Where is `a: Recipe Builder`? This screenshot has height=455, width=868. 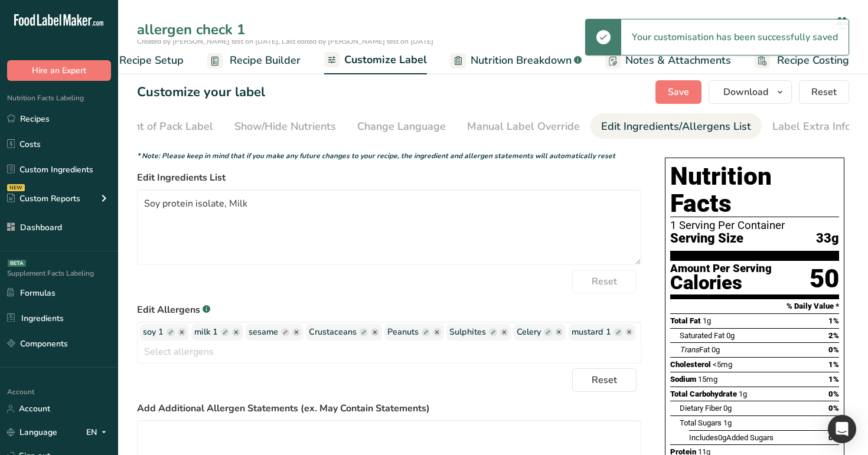 a: Recipe Builder is located at coordinates (254, 60).